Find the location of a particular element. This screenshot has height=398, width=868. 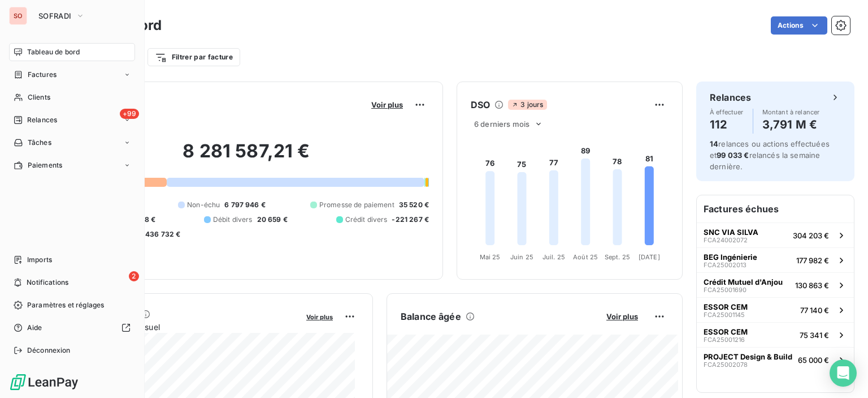

span: Imports is located at coordinates (40, 259).